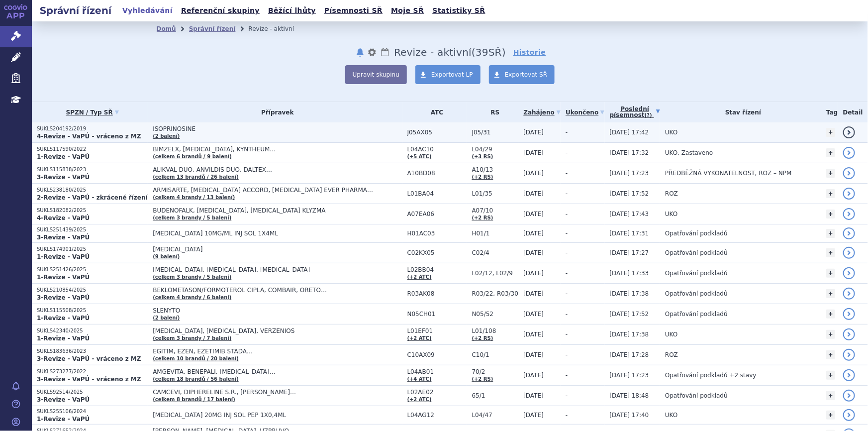 Image resolution: width=868 pixels, height=431 pixels. What do you see at coordinates (437, 233) in the screenshot?
I see `span: H01AC03` at bounding box center [437, 233].